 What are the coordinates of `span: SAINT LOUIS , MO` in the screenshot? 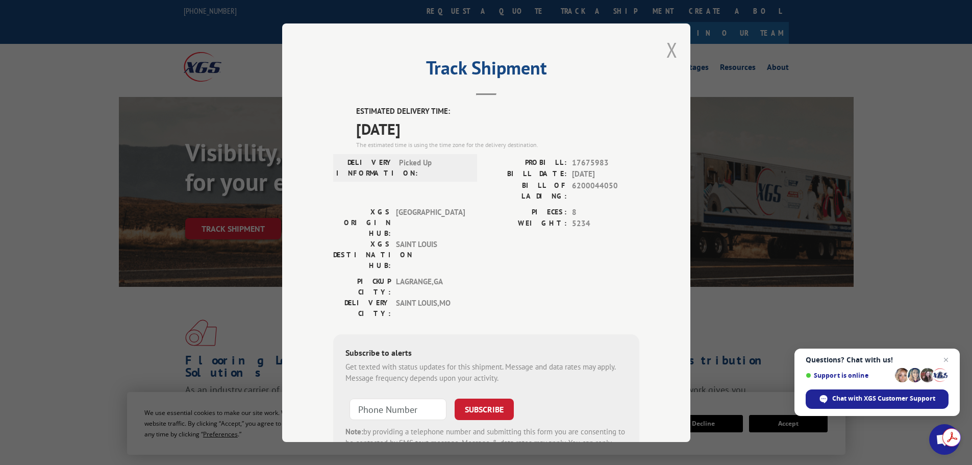 It's located at (430, 308).